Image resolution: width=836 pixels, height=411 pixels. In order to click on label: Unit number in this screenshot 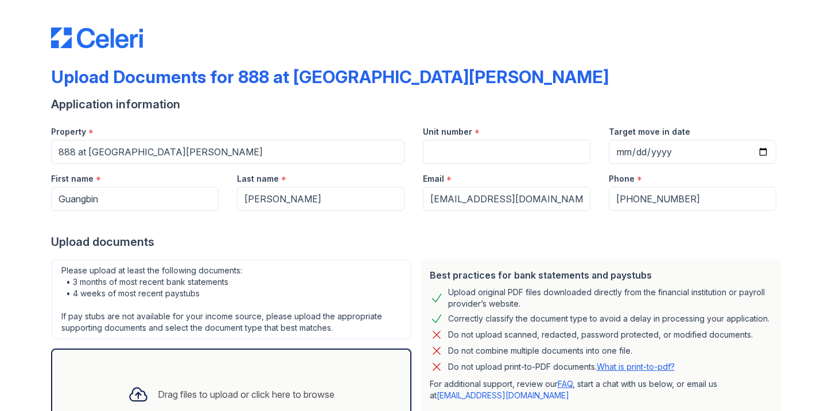, I will do `click(447, 132)`.